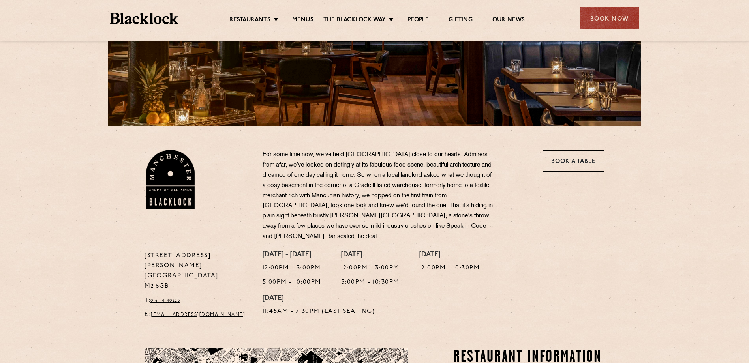 This screenshot has height=363, width=749. What do you see at coordinates (144, 18) in the screenshot?
I see `img: BL_Textured_Logo-footer-cropped.svg` at bounding box center [144, 18].